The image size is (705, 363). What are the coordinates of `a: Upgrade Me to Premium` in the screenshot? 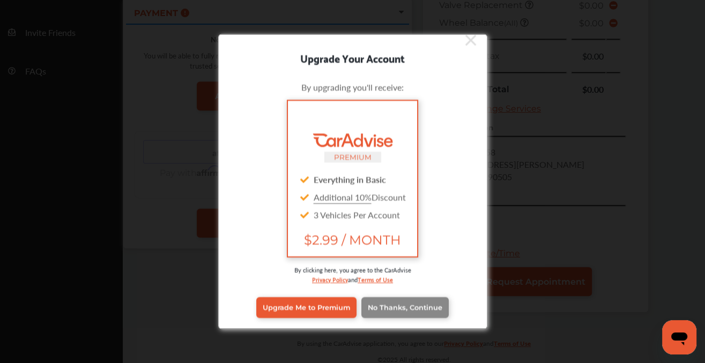 It's located at (306, 307).